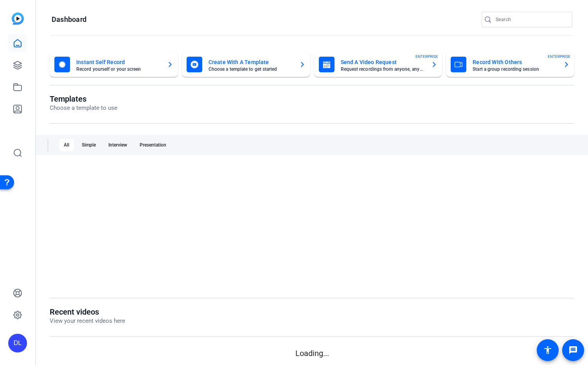  Describe the element at coordinates (383, 69) in the screenshot. I see `mat-card-subtitle: Request recordings from anyone, anywhere` at that location.